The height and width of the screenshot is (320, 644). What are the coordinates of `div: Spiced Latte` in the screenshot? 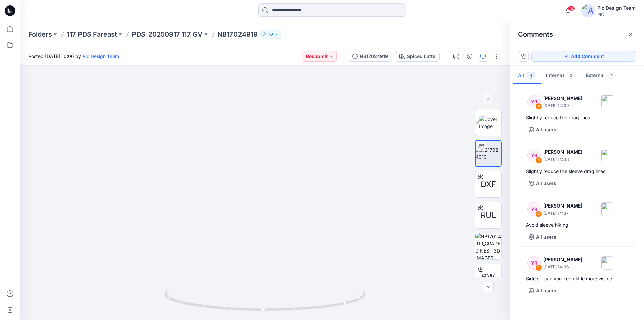 It's located at (421, 56).